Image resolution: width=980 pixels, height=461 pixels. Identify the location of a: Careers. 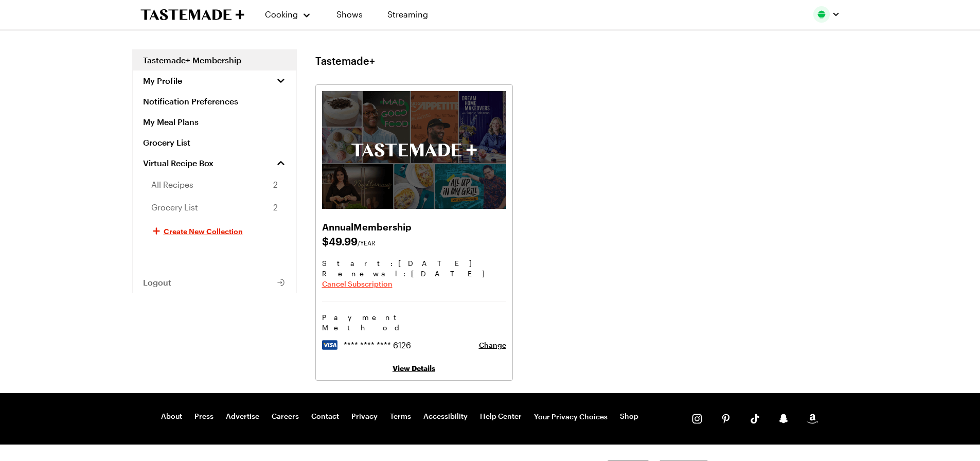
(285, 417).